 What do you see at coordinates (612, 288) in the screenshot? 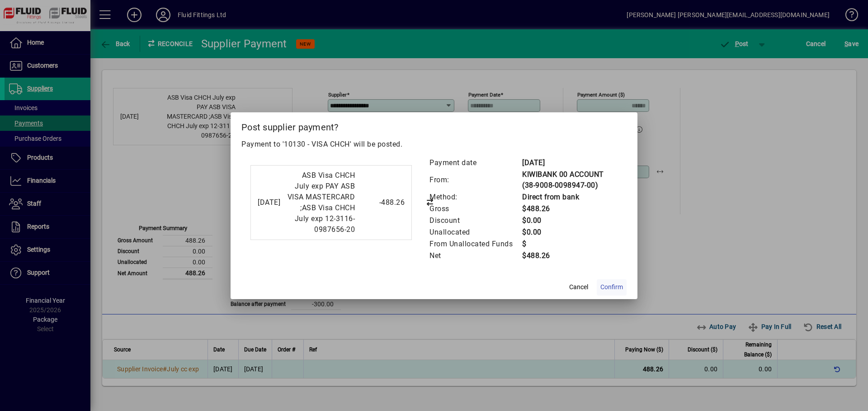
I see `button: Confirm` at bounding box center [612, 288].